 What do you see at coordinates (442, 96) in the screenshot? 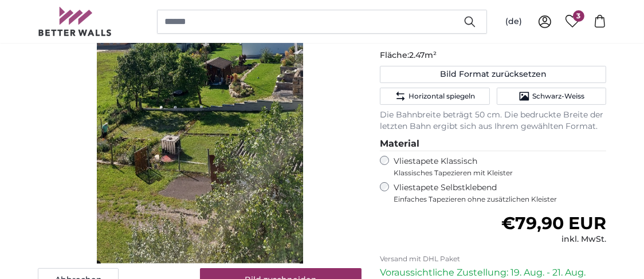
I see `span: Horizontal spiegeln` at bounding box center [442, 96].